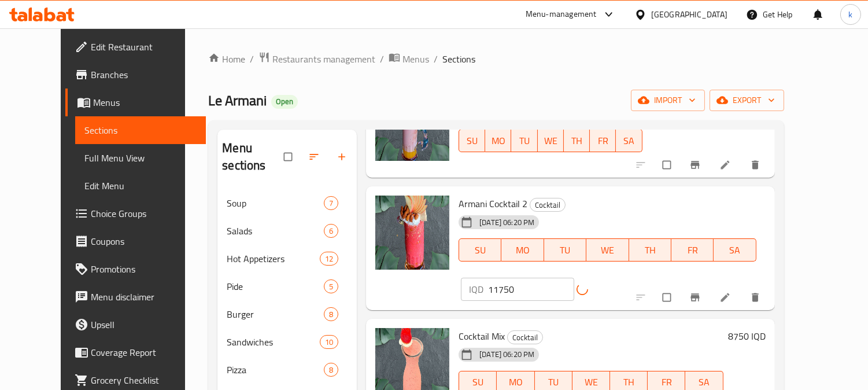  I want to click on span: Menus, so click(416, 59).